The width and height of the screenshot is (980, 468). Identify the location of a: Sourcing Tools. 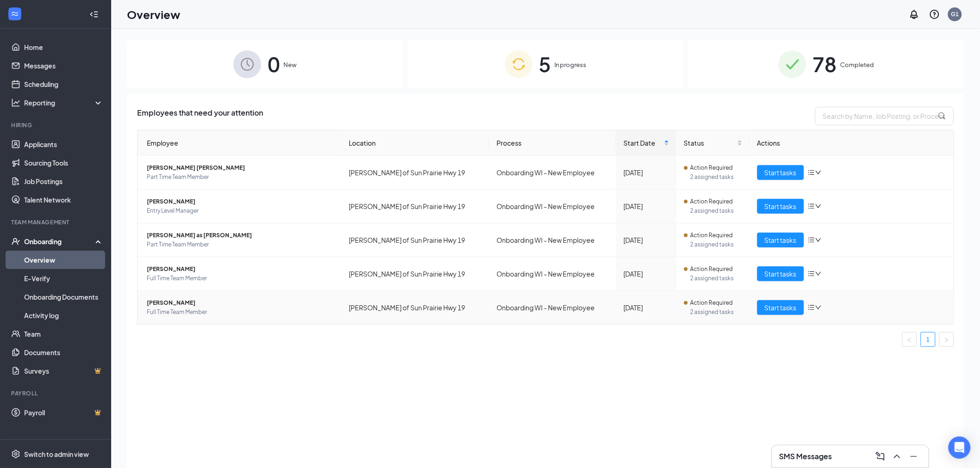
(64, 163).